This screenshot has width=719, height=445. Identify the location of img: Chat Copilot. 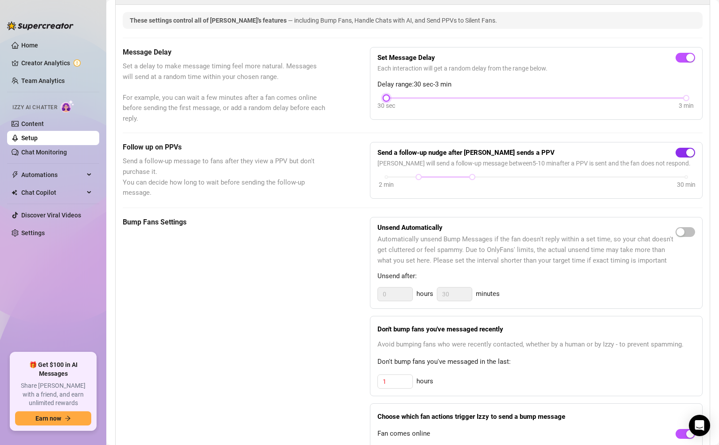
(14, 192).